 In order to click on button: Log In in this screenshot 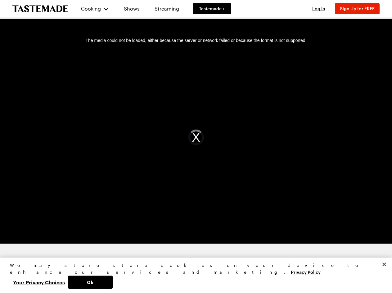, I will do `click(319, 9)`.